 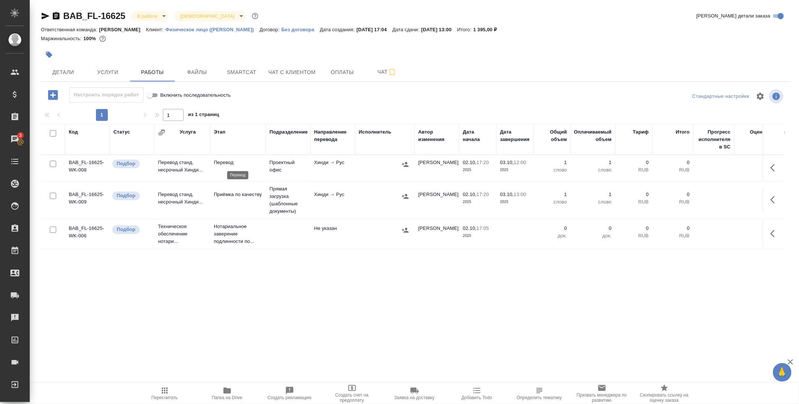 What do you see at coordinates (352, 393) in the screenshot?
I see `button: Создать счет на предоплату` at bounding box center [352, 393].